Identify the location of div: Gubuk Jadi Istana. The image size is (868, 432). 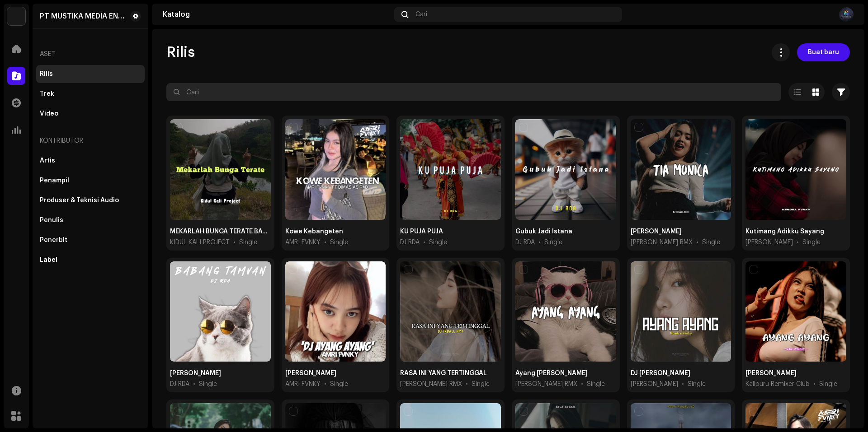
(543, 232).